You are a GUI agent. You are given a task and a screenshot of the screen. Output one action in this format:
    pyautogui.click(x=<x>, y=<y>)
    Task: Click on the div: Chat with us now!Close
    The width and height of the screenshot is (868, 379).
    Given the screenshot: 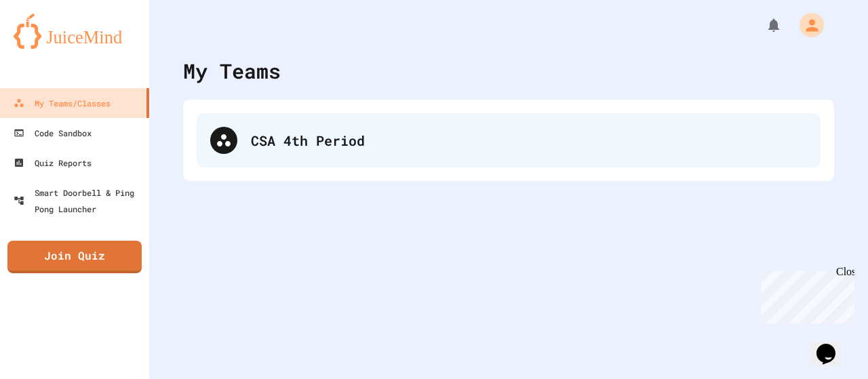 What is the action you would take?
    pyautogui.click(x=50, y=45)
    